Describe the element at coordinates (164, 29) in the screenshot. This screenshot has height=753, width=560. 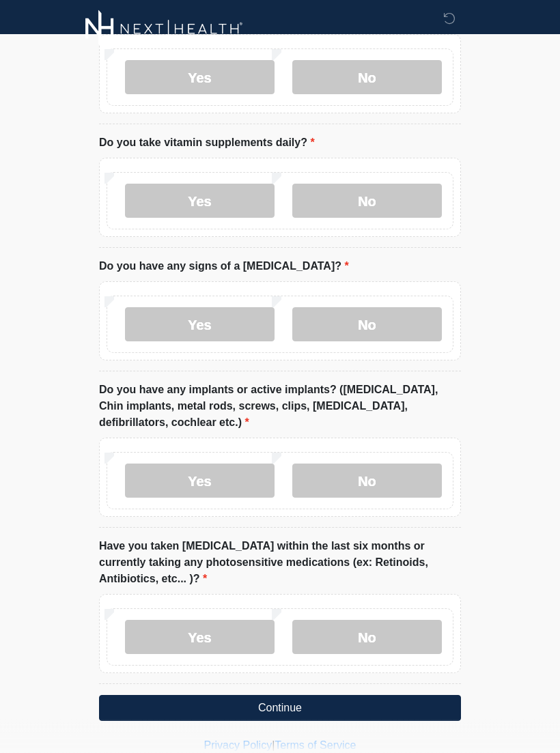
I see `img: Next-Health Logo` at that location.